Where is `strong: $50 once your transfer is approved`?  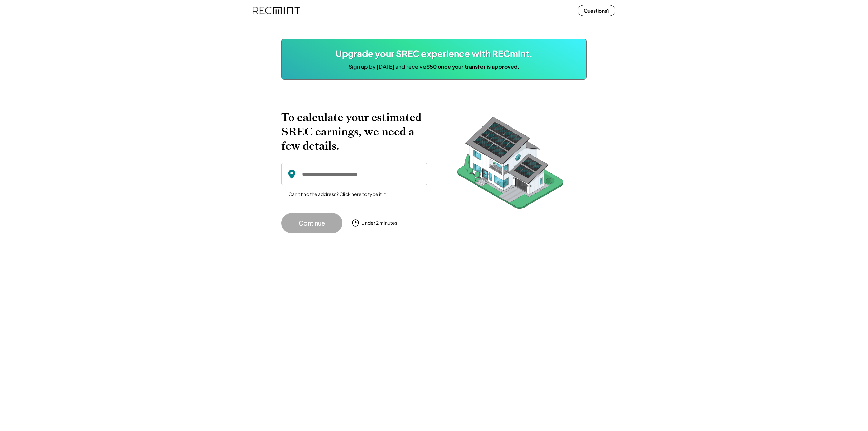 strong: $50 once your transfer is approved is located at coordinates (472, 66).